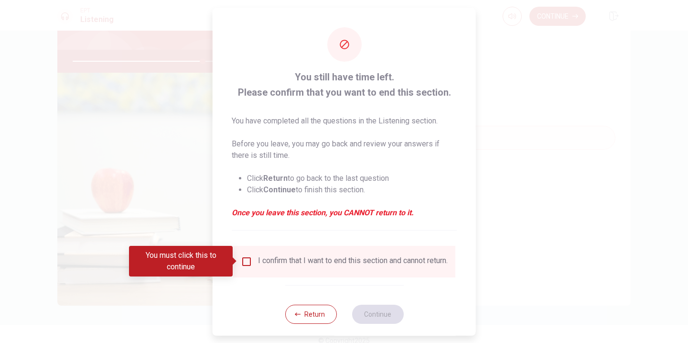 The image size is (688, 343). What do you see at coordinates (247, 261) in the screenshot?
I see `span: You must click this to continue` at bounding box center [247, 261].